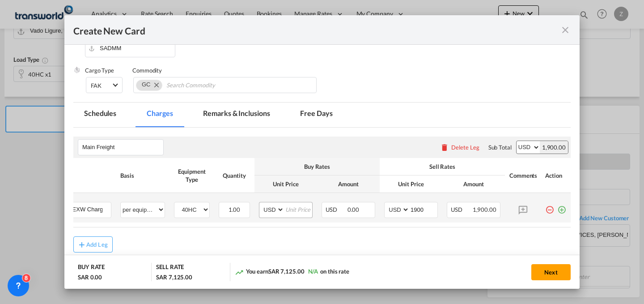 Image resolution: width=644 pixels, height=304 pixels. Describe the element at coordinates (460, 147) in the screenshot. I see `button: Delete Leg` at that location.